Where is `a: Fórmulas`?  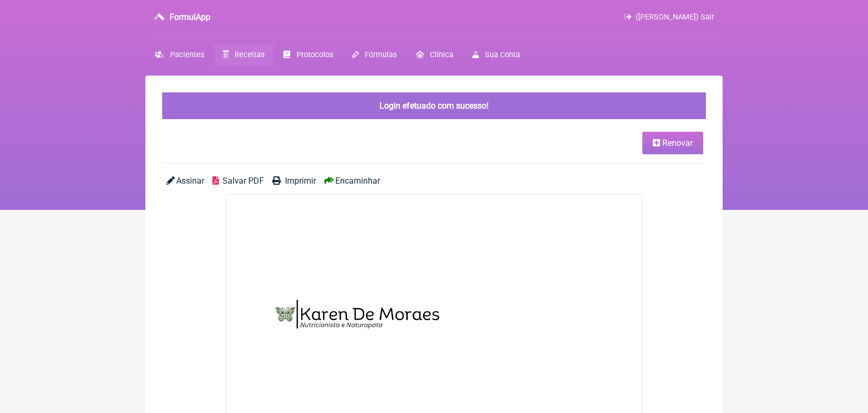 a: Fórmulas is located at coordinates (374, 54).